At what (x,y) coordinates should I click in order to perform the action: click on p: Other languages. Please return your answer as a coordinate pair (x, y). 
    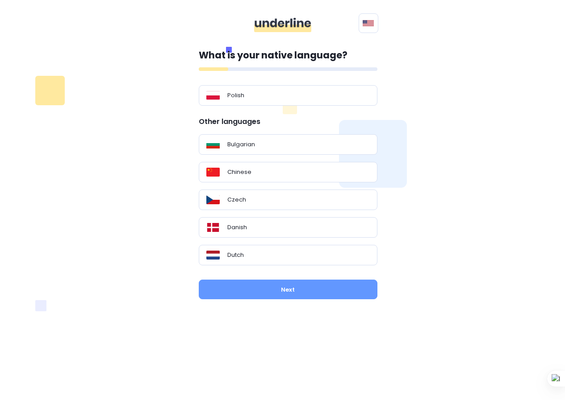
    Looking at the image, I should click on (288, 122).